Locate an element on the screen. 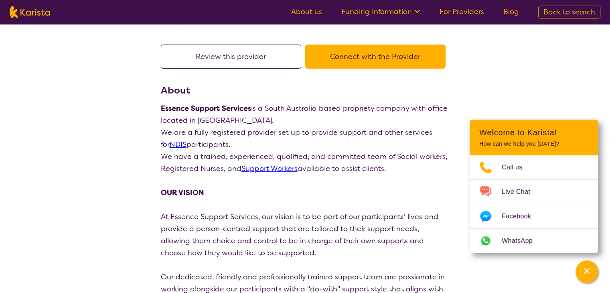 The image size is (610, 293). img: Karista logo is located at coordinates (30, 12).